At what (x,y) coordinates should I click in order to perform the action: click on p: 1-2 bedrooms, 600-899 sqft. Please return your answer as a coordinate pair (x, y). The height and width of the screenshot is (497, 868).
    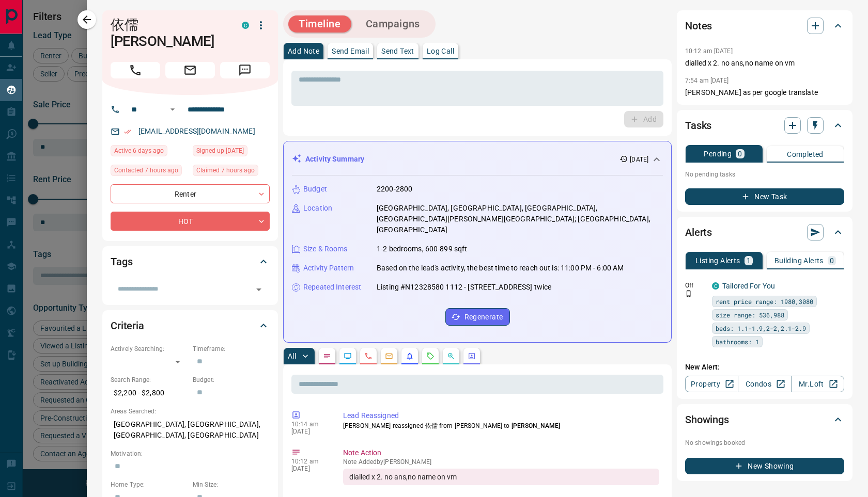
    Looking at the image, I should click on (421, 248).